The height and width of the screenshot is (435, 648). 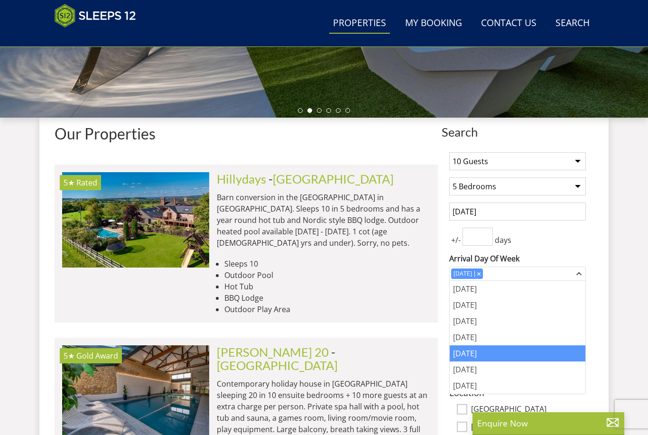 I want to click on span: Rated, so click(x=87, y=183).